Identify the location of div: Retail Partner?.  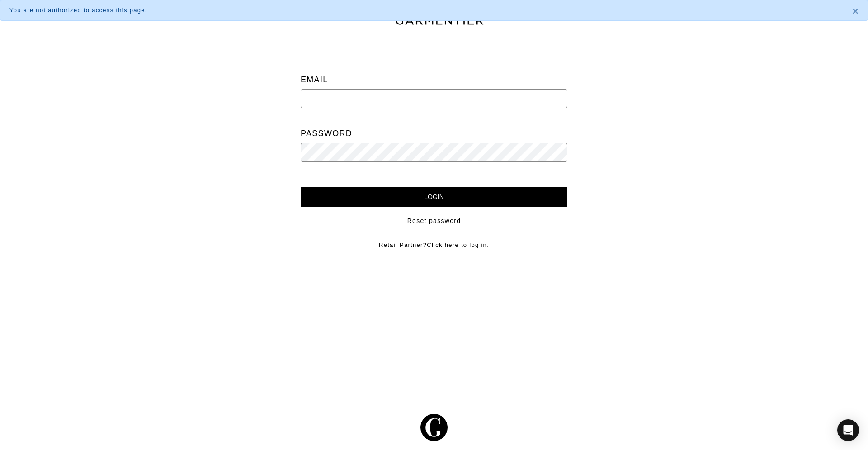
(434, 241).